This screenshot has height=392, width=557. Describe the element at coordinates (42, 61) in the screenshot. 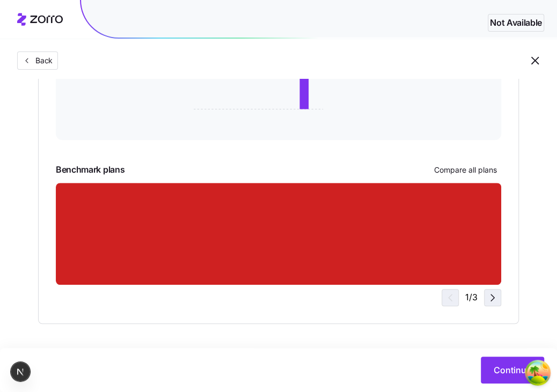

I see `span: Back` at that location.